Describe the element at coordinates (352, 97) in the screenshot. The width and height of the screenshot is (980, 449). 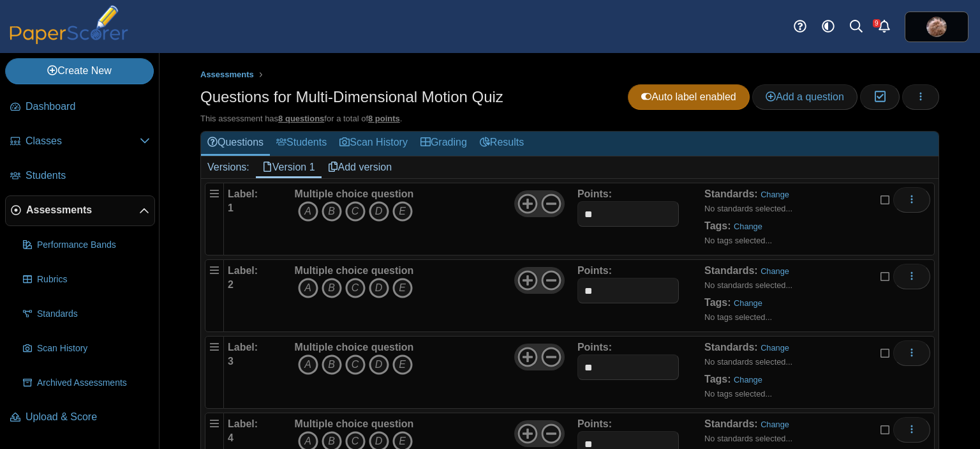
I see `h1: Questions for Multi-Dimensional Motion Quiz` at that location.